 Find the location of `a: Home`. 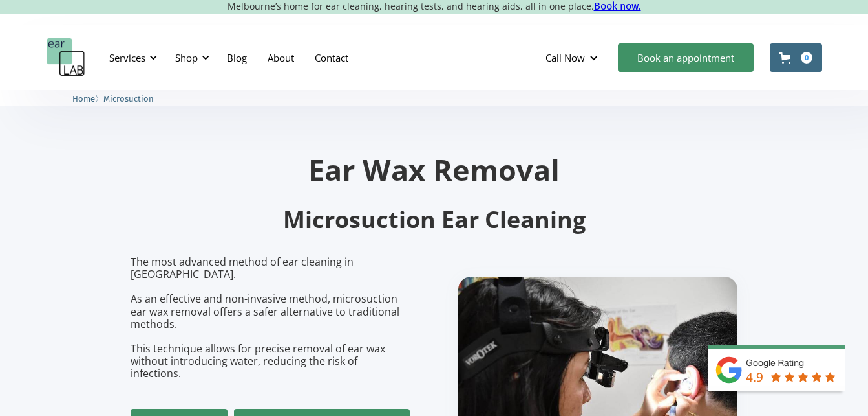

a: Home is located at coordinates (83, 98).